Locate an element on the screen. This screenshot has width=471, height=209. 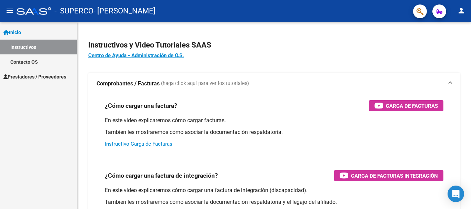
h3: ¿Cómo cargar una factura de integración? is located at coordinates (161, 176).